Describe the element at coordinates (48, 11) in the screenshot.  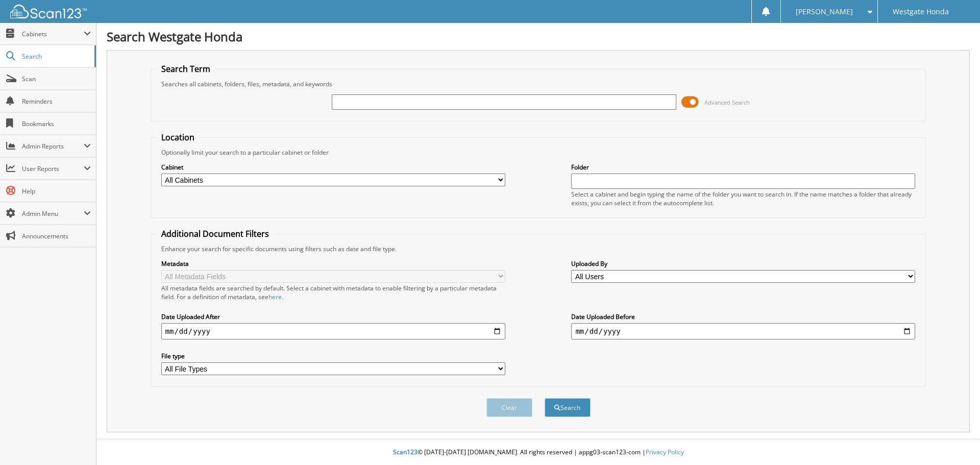
I see `img: scan123-logo-white.svg` at that location.